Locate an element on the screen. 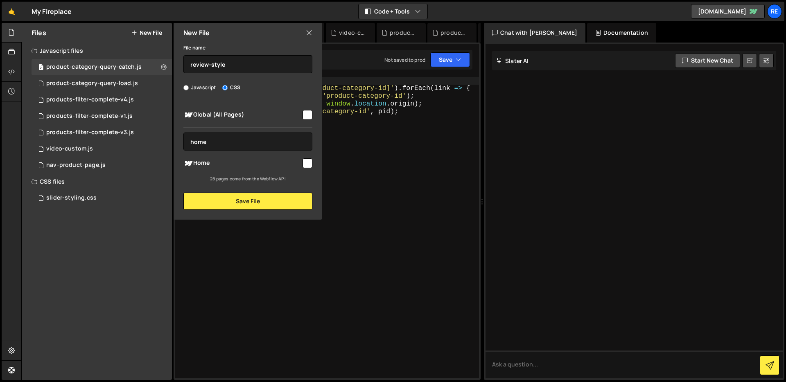 The width and height of the screenshot is (786, 382). label: Javascript is located at coordinates (200, 88).